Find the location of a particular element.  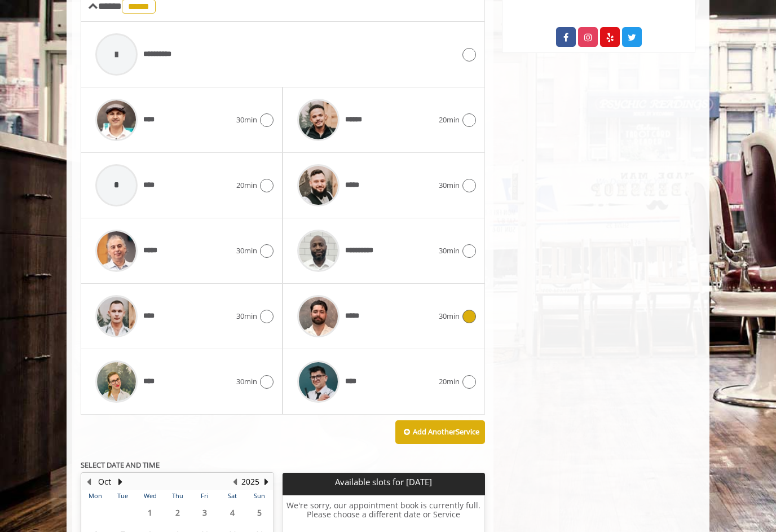

button: Add AnotherService is located at coordinates (440, 432).